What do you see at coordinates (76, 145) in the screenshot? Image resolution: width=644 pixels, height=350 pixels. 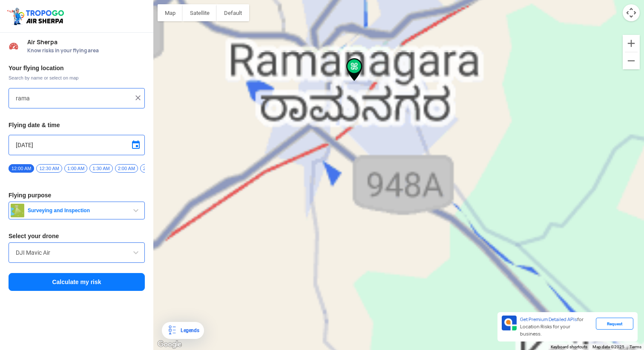 I see `input: Select Date` at bounding box center [76, 145].